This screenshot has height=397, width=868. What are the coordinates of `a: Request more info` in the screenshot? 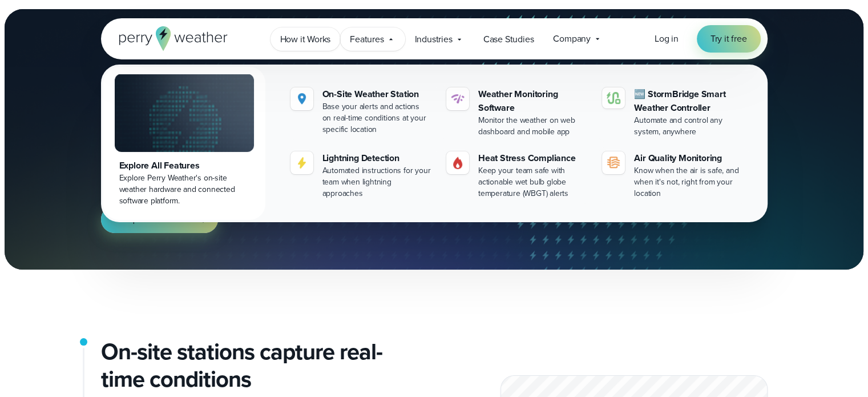 It's located at (160, 219).